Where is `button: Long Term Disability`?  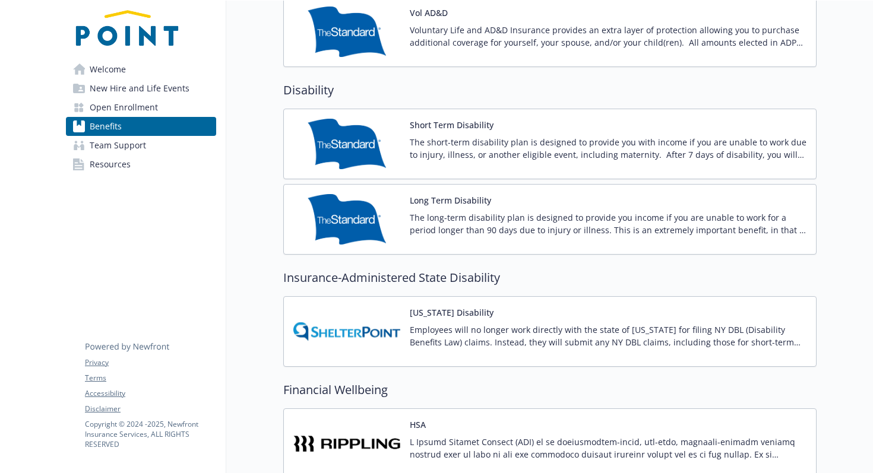
button: Long Term Disability is located at coordinates (450, 200).